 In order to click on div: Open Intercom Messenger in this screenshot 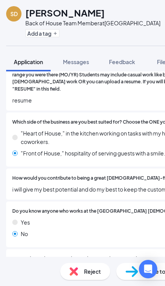, I will do `click(148, 269)`.